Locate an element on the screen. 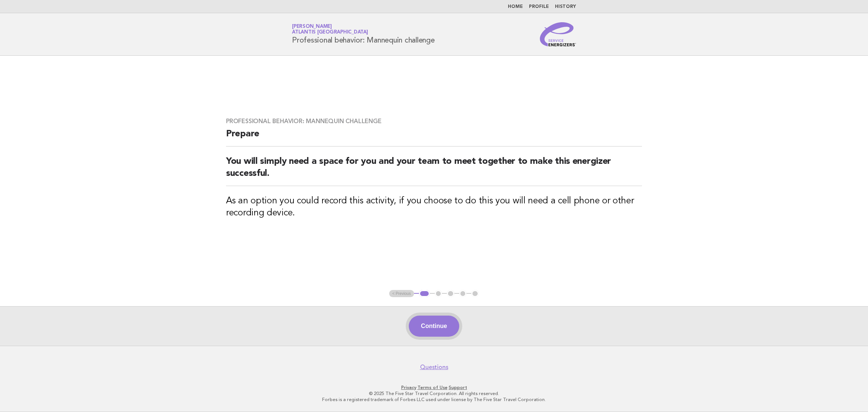 The width and height of the screenshot is (868, 412). h3: As an option you could record this activity, if you choose to do this you will need a cell phone ... is located at coordinates (434, 207).